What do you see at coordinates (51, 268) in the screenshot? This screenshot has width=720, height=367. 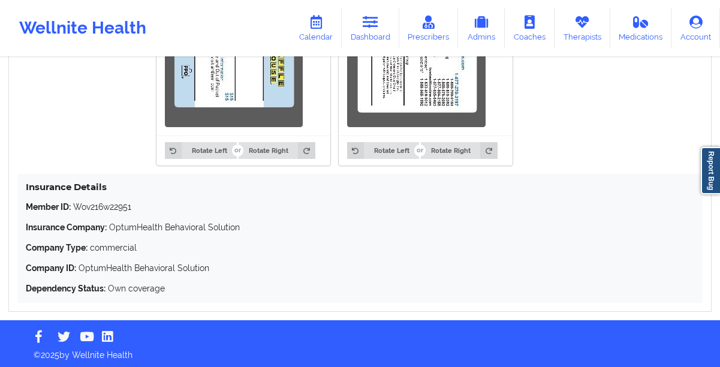 I see `strong: Company ID:` at bounding box center [51, 268].